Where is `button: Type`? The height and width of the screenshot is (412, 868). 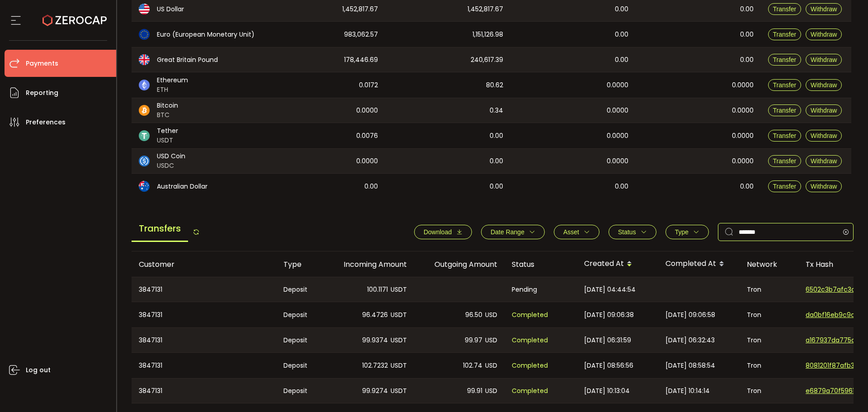
button: Type is located at coordinates (687, 232).